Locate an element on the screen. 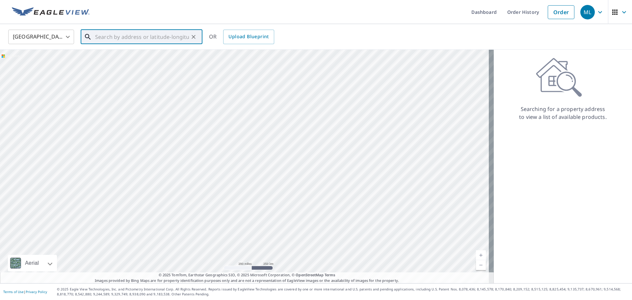 This screenshot has width=632, height=300. button: Clear is located at coordinates (194, 37).